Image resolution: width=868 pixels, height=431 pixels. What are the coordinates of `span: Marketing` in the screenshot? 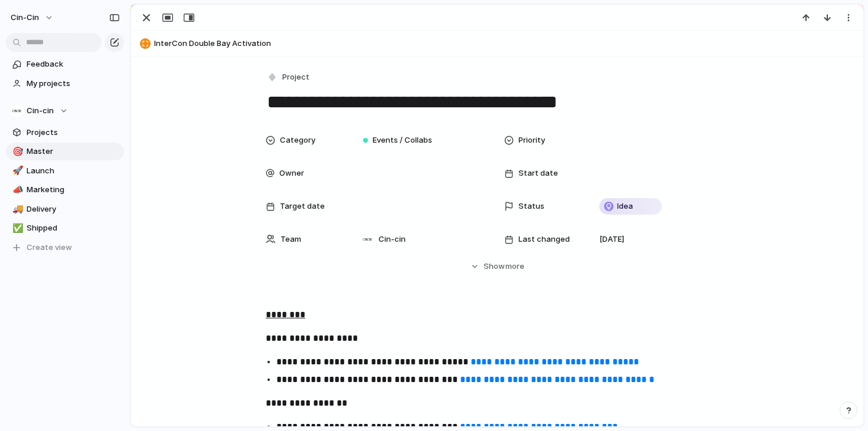 It's located at (73, 190).